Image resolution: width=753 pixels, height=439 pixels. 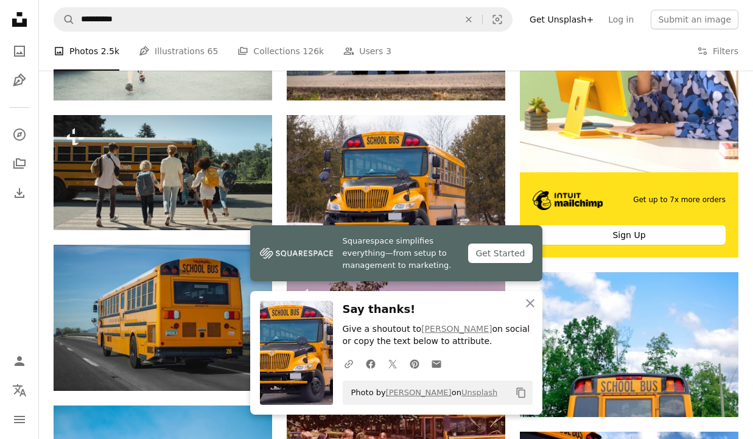 I want to click on a: Download History, so click(x=19, y=193).